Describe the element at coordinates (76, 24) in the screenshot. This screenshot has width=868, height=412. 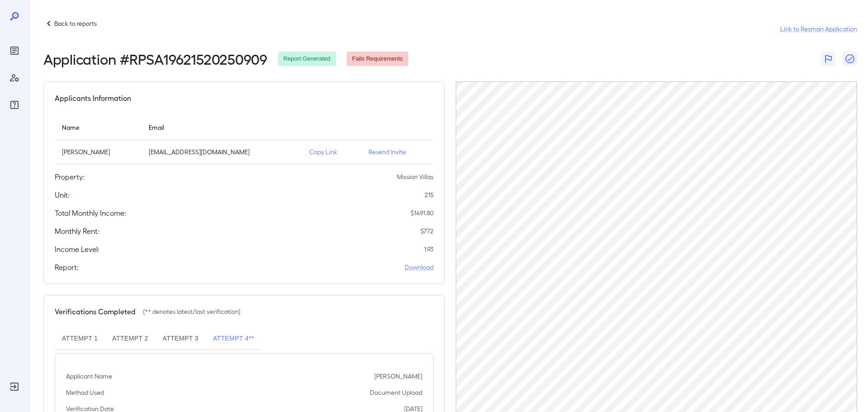
I see `p: Back to reports` at that location.